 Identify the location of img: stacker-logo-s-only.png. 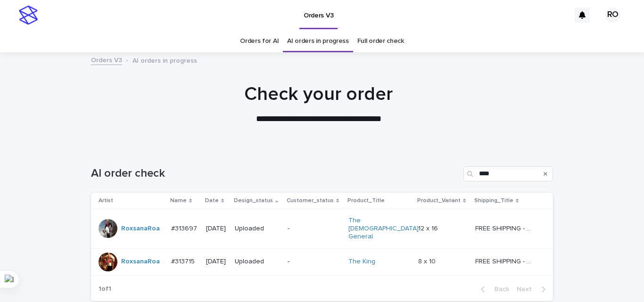
(28, 15).